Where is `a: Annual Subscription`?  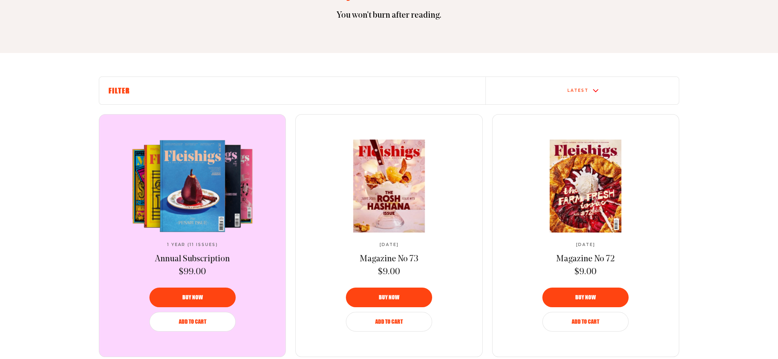 a: Annual Subscription is located at coordinates (192, 259).